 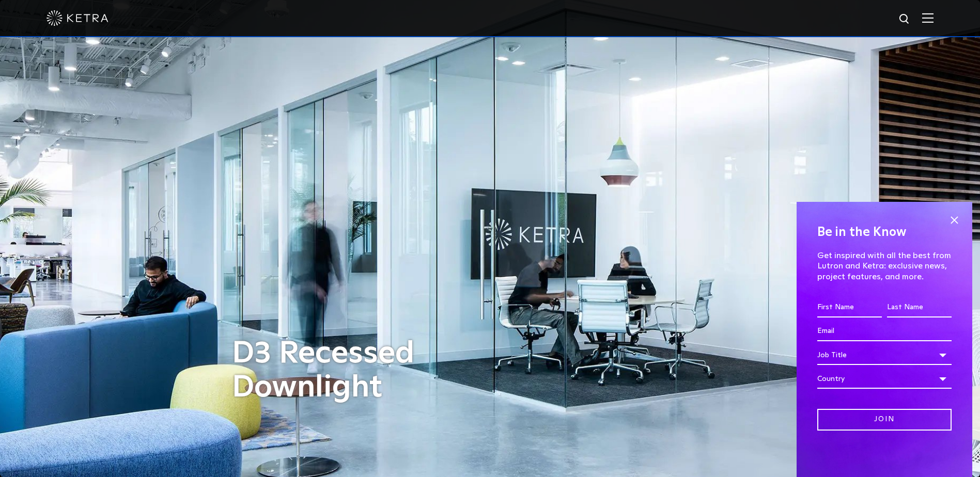 What do you see at coordinates (885, 331) in the screenshot?
I see `input: Email` at bounding box center [885, 331].